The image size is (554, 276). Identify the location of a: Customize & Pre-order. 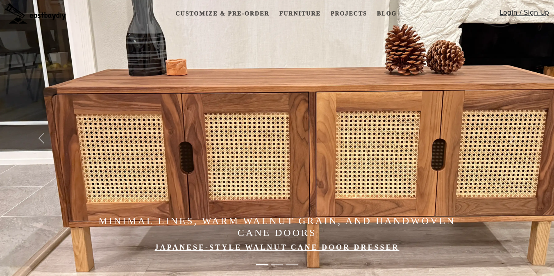
(222, 14).